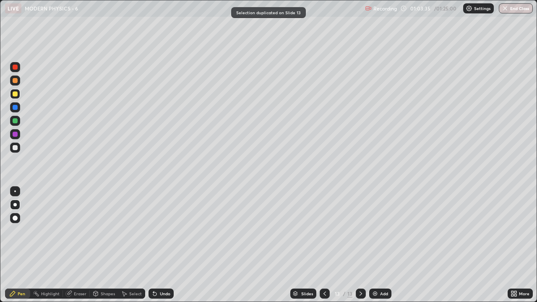 This screenshot has height=302, width=537. Describe the element at coordinates (516, 8) in the screenshot. I see `button: End Class` at that location.